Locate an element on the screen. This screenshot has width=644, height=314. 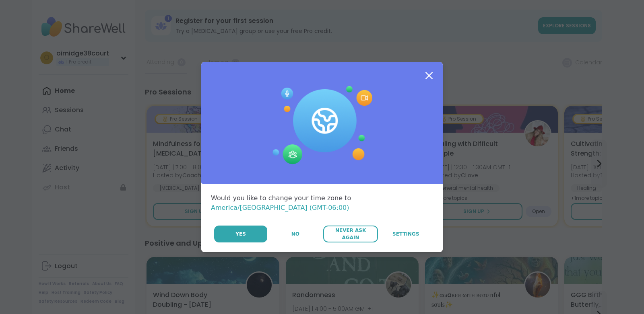
span: Yes is located at coordinates (241, 234).